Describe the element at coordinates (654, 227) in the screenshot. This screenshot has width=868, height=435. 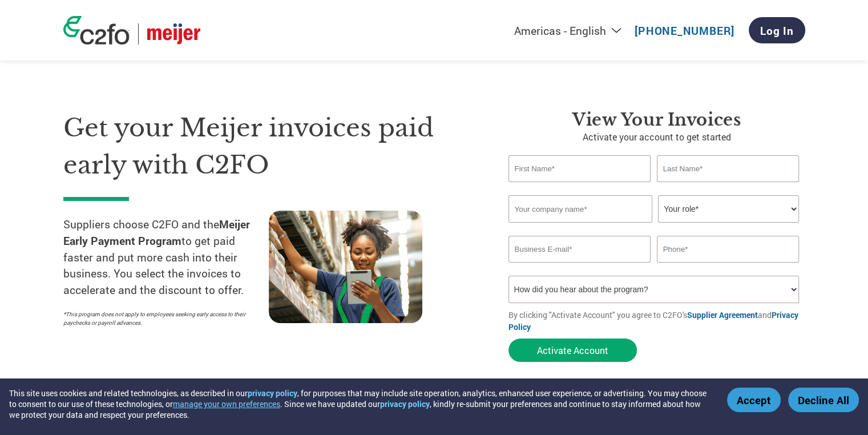
I see `div: Invalid company name or company name is too long` at that location.